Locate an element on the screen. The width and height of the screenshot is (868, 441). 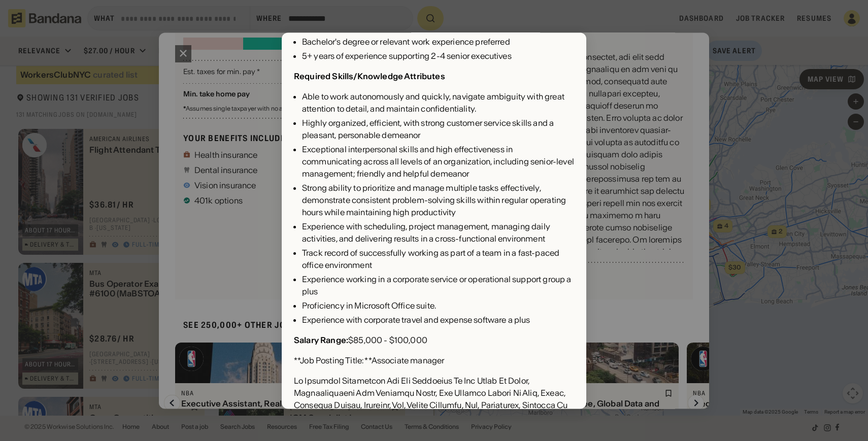
div: Bachelor's degree or relevant work experience preferred is located at coordinates (406, 42).